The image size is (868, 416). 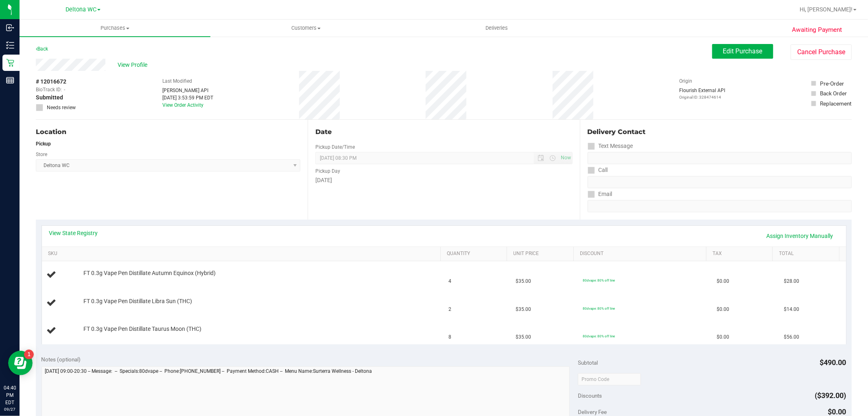 What do you see at coordinates (686, 81) in the screenshot?
I see `label: Origin` at bounding box center [686, 81].